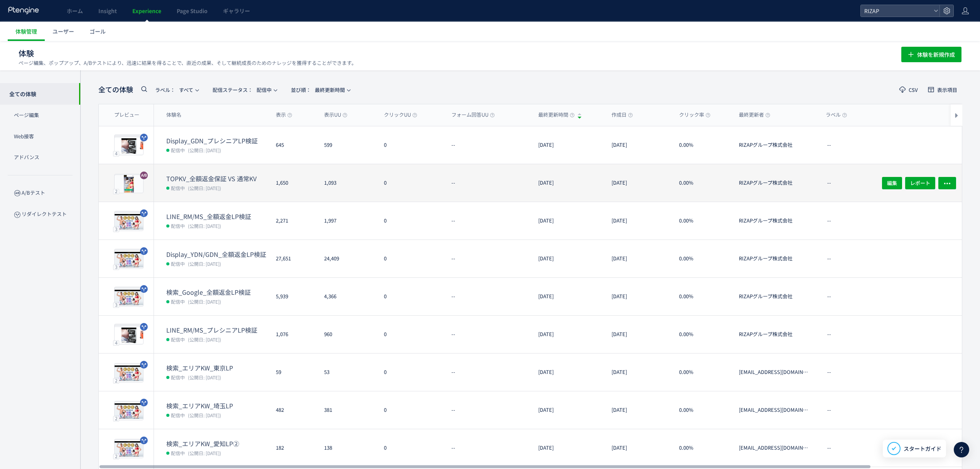 The height and width of the screenshot is (469, 980). I want to click on div: 1,076, so click(294, 334).